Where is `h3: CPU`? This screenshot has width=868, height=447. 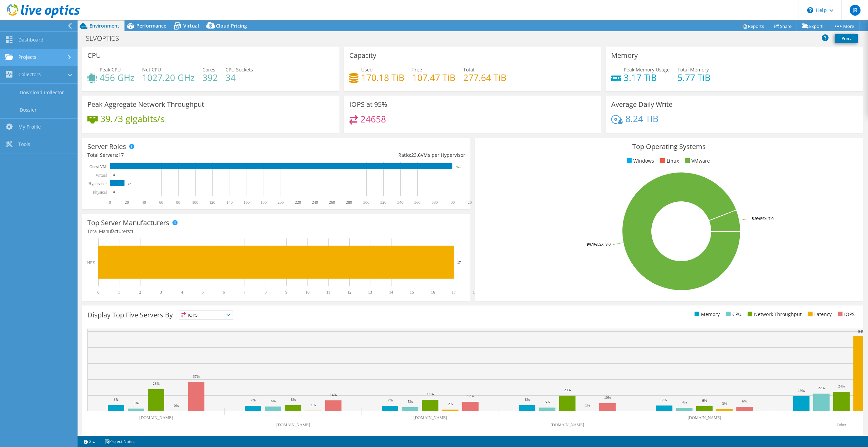
h3: CPU is located at coordinates (94, 56).